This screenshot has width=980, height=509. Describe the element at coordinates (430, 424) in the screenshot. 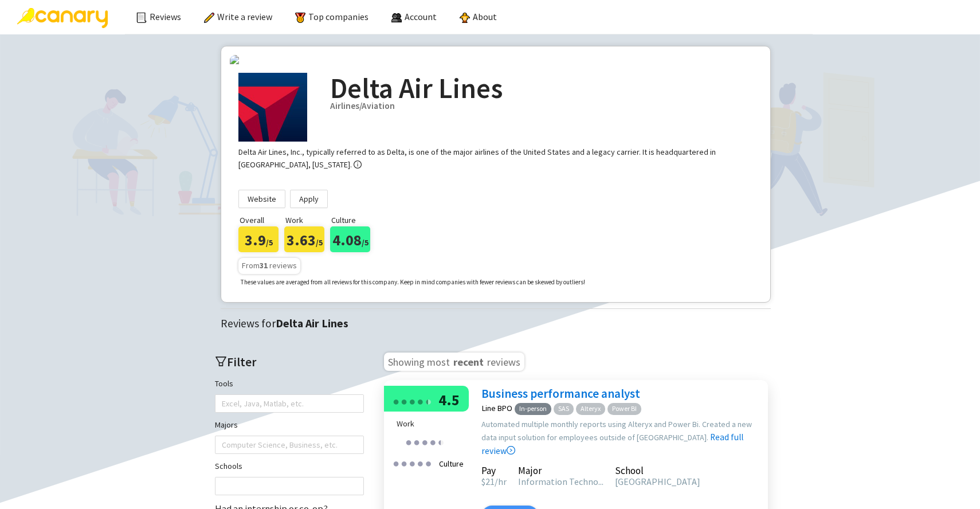

I see `div: Work` at that location.